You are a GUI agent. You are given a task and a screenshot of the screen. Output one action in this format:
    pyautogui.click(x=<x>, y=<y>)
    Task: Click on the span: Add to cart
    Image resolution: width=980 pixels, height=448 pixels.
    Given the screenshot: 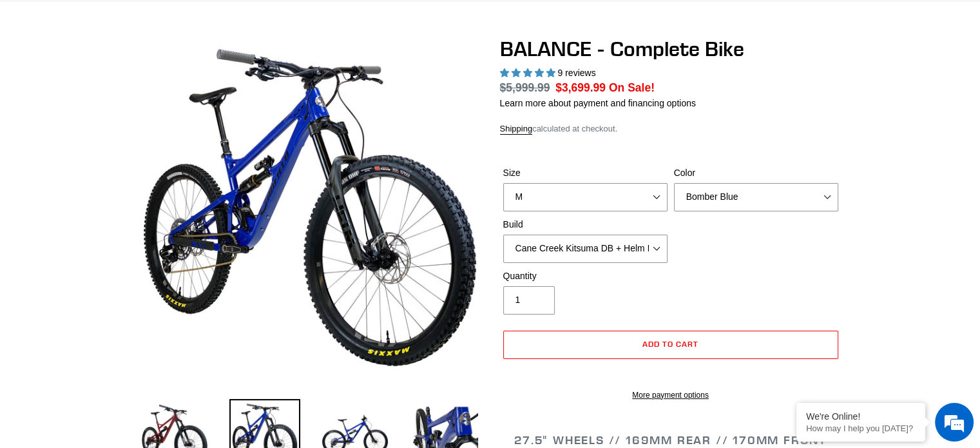 What is the action you would take?
    pyautogui.click(x=670, y=344)
    